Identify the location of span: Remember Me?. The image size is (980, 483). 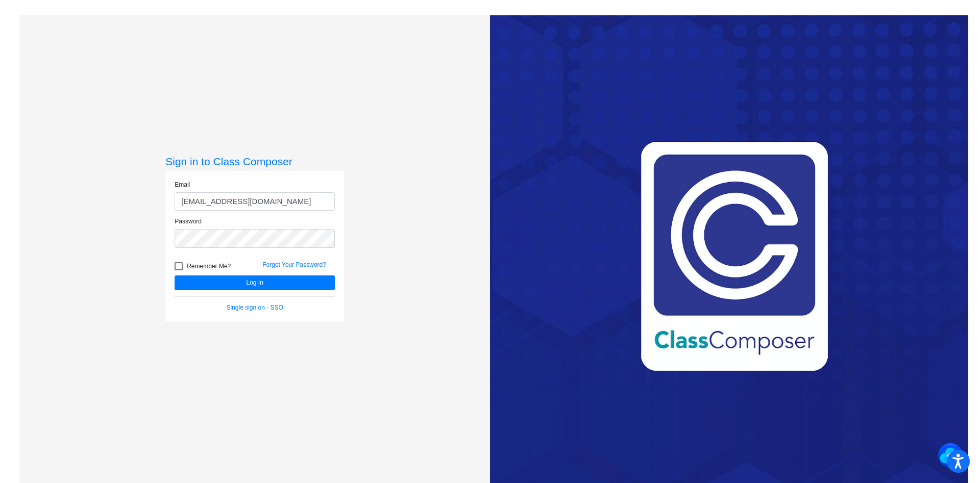
(208, 266).